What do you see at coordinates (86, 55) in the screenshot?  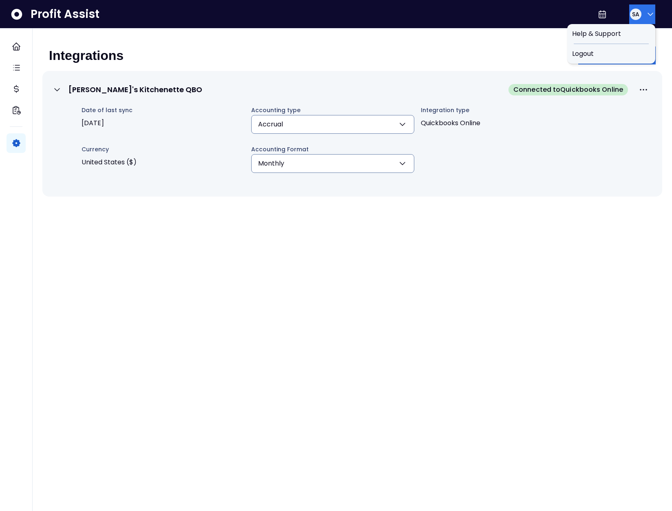 I see `p: Integrations` at bounding box center [86, 55].